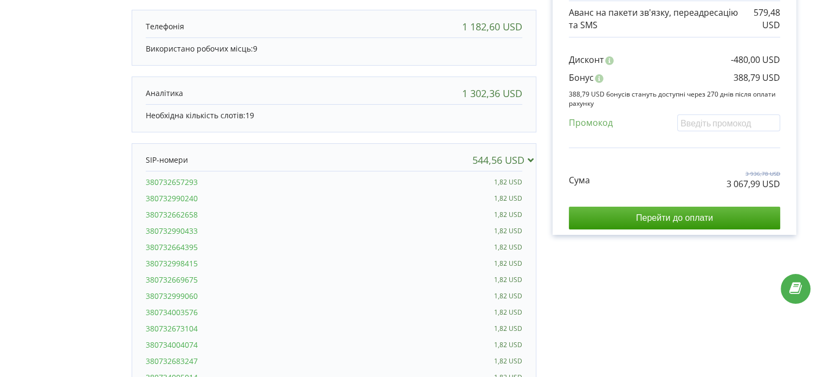  I want to click on a: 380732669675, so click(172, 279).